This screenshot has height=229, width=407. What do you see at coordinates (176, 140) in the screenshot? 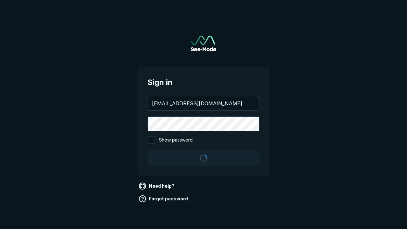
I see `span: Show password` at bounding box center [176, 140].